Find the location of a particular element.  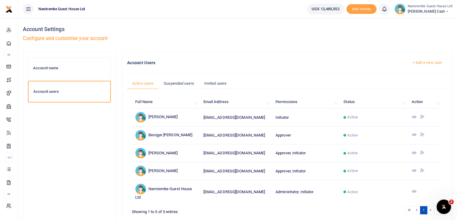

h5: Configure and customise your account is located at coordinates (238, 38).